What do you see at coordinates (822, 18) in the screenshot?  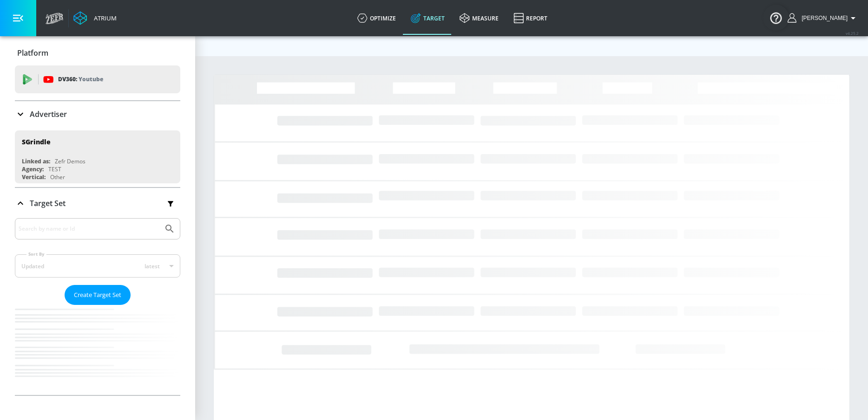 I see `span: login as: sarah.grindle@zefr.com` at bounding box center [822, 18].